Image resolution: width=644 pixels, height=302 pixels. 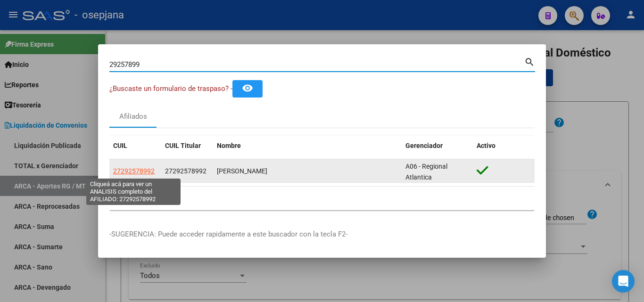 I want to click on span: A06 - Regional Atlantica, so click(x=426, y=172).